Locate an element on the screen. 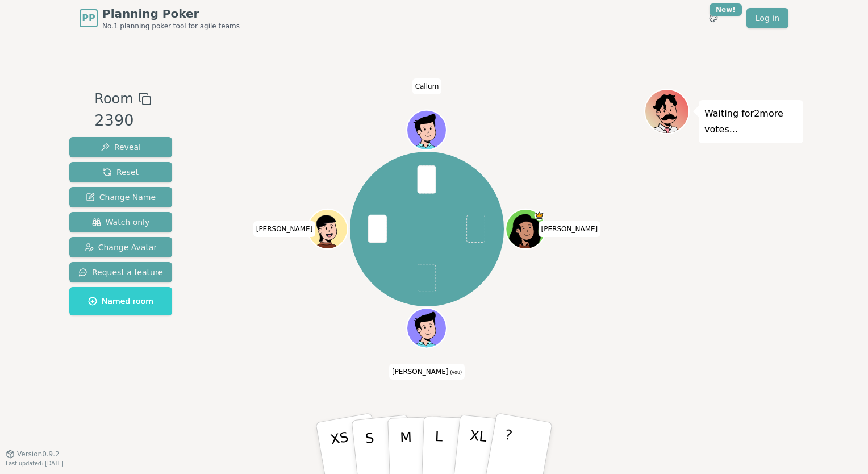  p: Waiting for 2 more votes... is located at coordinates (751, 122).